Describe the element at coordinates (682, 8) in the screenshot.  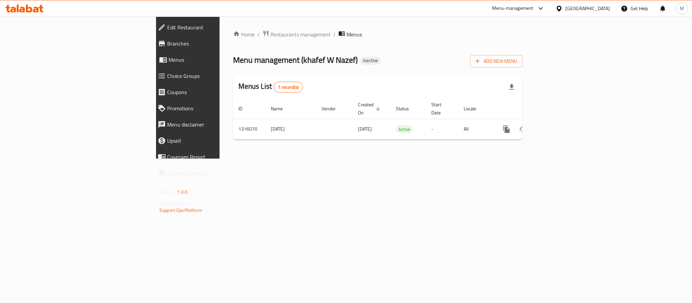
I see `span: M` at that location.